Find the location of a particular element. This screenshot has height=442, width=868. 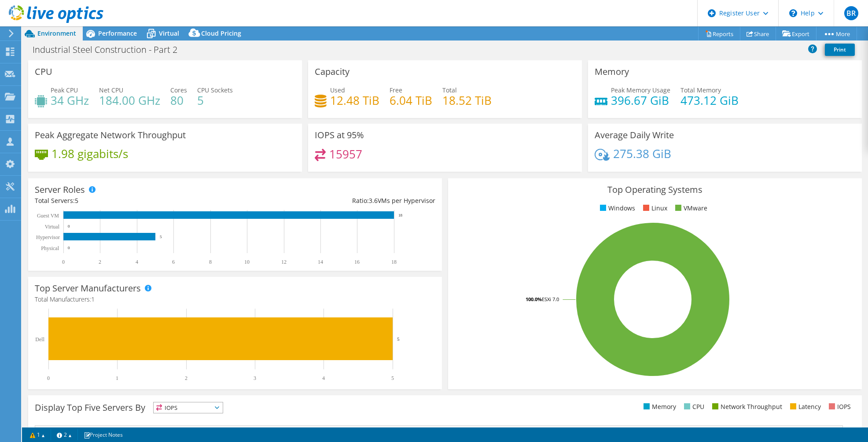

span: 5 is located at coordinates (76, 200).